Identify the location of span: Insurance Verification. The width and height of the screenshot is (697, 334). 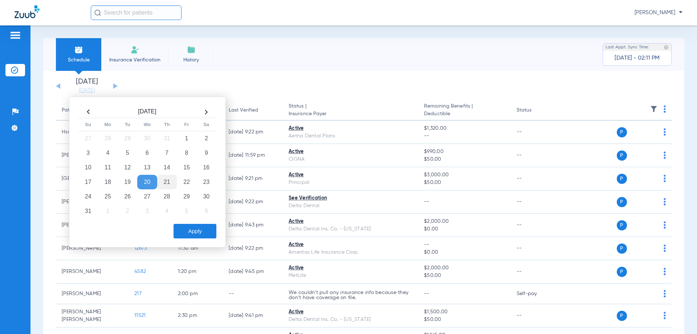
(135, 60).